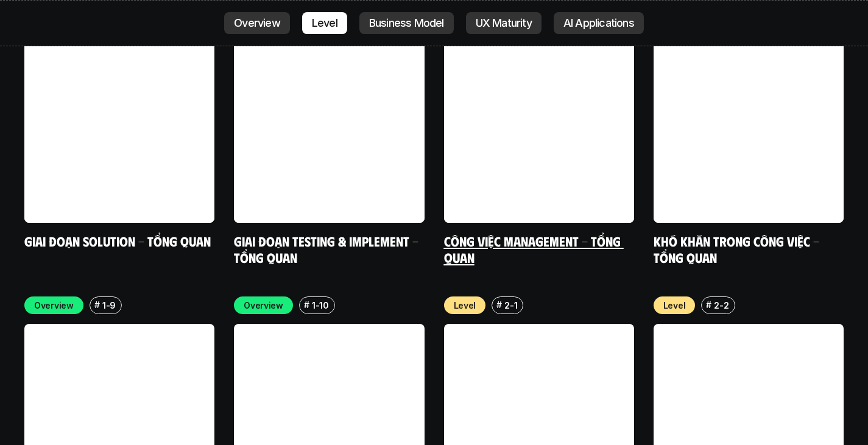 The height and width of the screenshot is (445, 868). What do you see at coordinates (503, 23) in the screenshot?
I see `a: UX Maturity` at bounding box center [503, 23].